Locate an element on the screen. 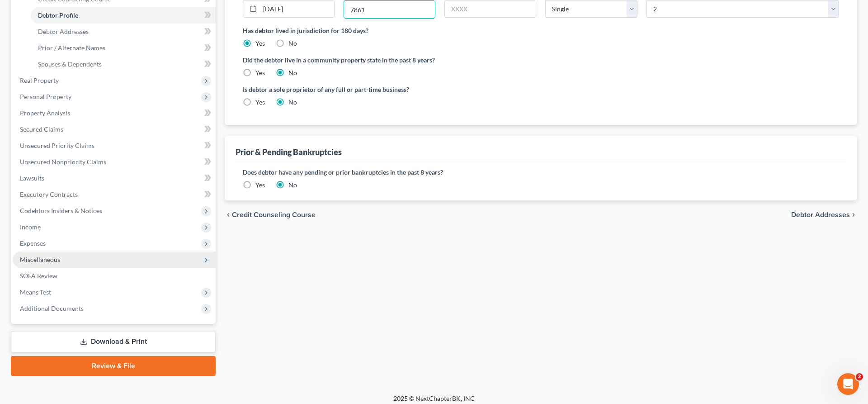  i: chevron_right is located at coordinates (854, 215).